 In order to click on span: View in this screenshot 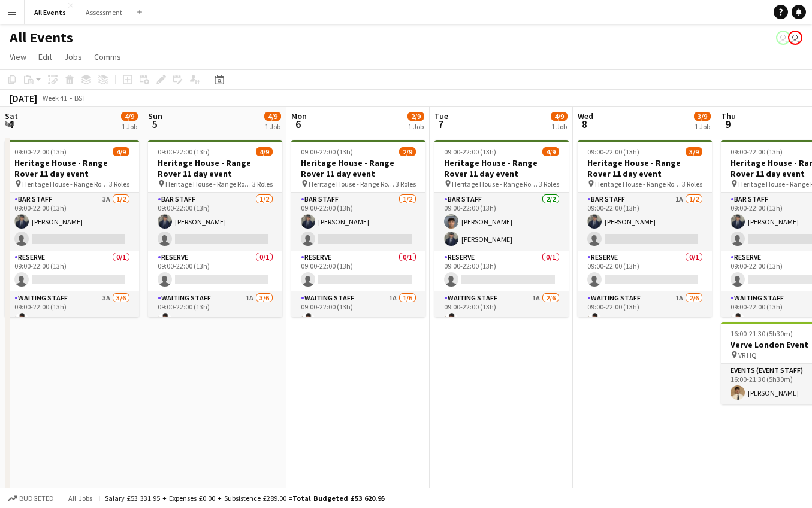, I will do `click(18, 57)`.